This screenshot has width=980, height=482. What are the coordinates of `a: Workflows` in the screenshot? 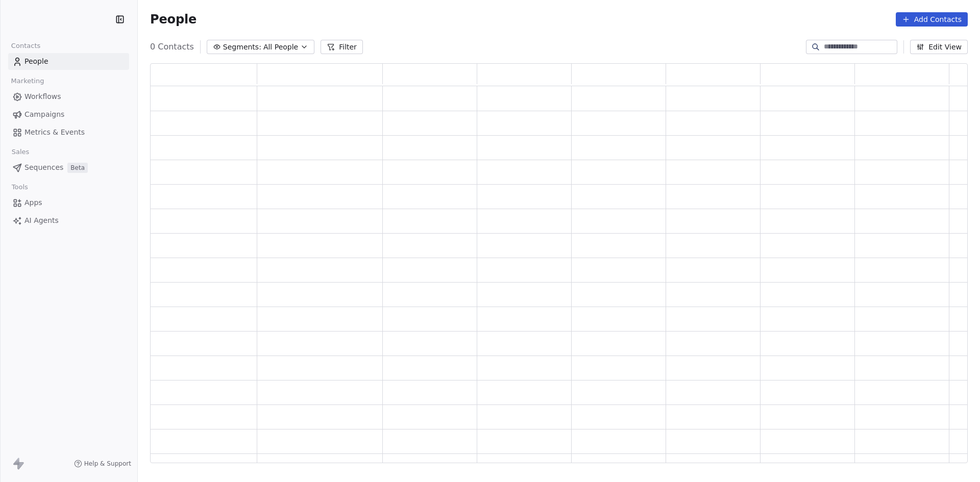 It's located at (68, 97).